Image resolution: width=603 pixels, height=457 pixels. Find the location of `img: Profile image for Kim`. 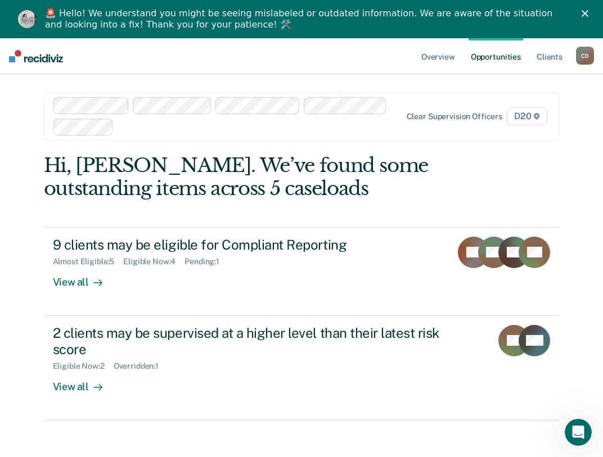

img: Profile image for Kim is located at coordinates (27, 19).